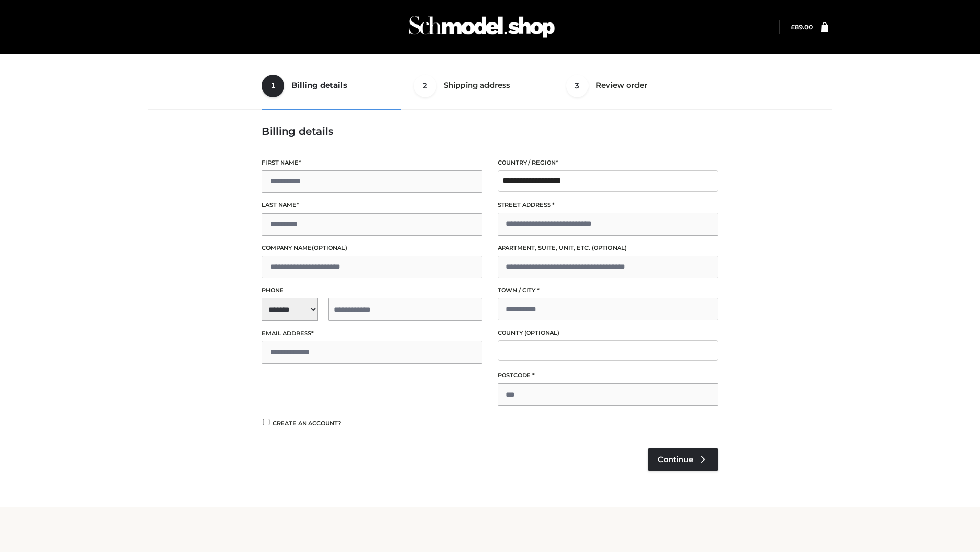 The width and height of the screenshot is (980, 552). Describe the element at coordinates (608, 205) in the screenshot. I see `label: Street address` at that location.